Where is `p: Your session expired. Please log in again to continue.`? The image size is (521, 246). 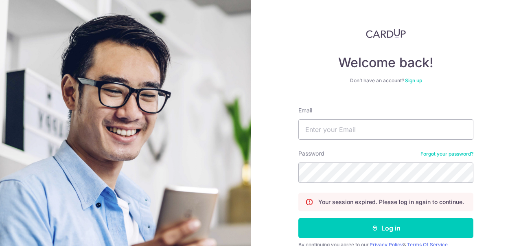
p: Your session expired. Please log in again to continue. is located at coordinates (391, 202).